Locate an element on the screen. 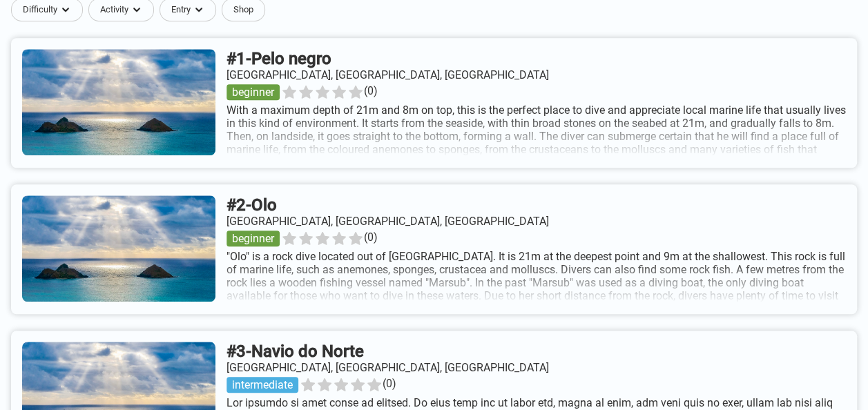  span: Difficulty is located at coordinates (40, 10).